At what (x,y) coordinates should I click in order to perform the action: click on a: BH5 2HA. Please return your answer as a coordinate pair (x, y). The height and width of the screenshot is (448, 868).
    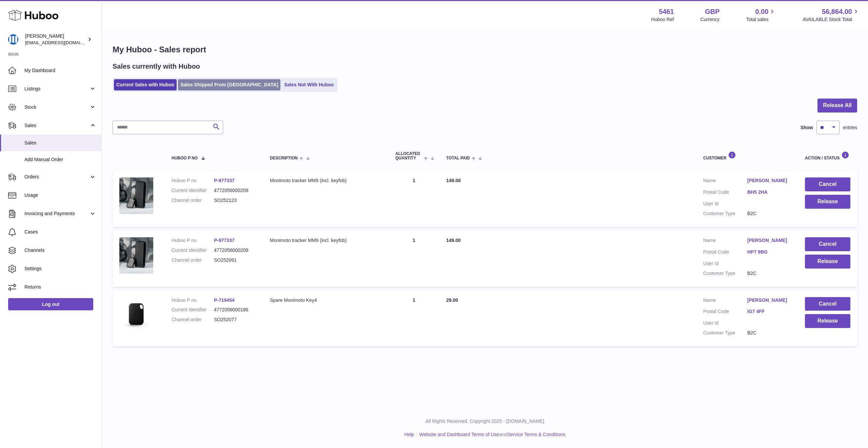
    Looking at the image, I should click on (769, 192).